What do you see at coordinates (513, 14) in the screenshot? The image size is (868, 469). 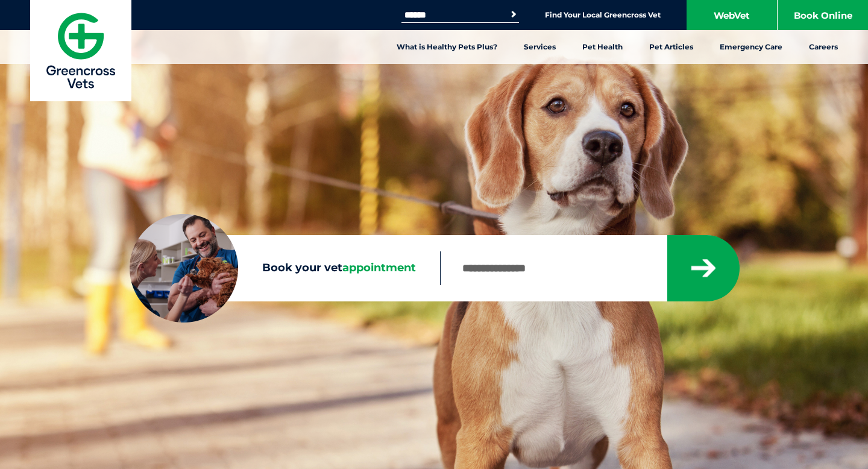 I see `button: Search` at bounding box center [513, 14].